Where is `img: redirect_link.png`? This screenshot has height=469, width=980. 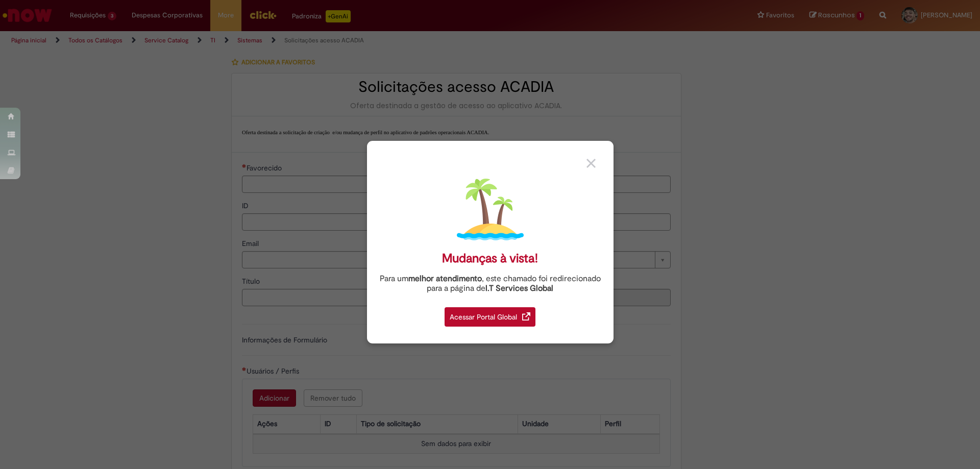 img: redirect_link.png is located at coordinates (526, 316).